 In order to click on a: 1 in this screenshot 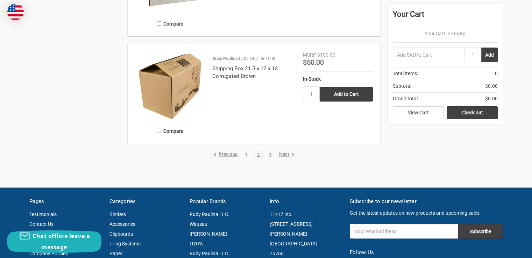, I will do `click(246, 155)`.